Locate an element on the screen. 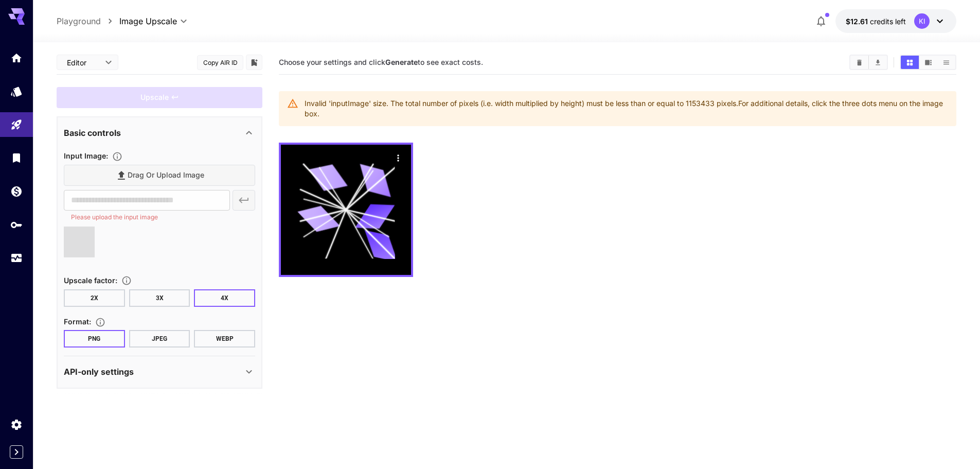 Image resolution: width=980 pixels, height=469 pixels. span: credits left is located at coordinates (888, 21).